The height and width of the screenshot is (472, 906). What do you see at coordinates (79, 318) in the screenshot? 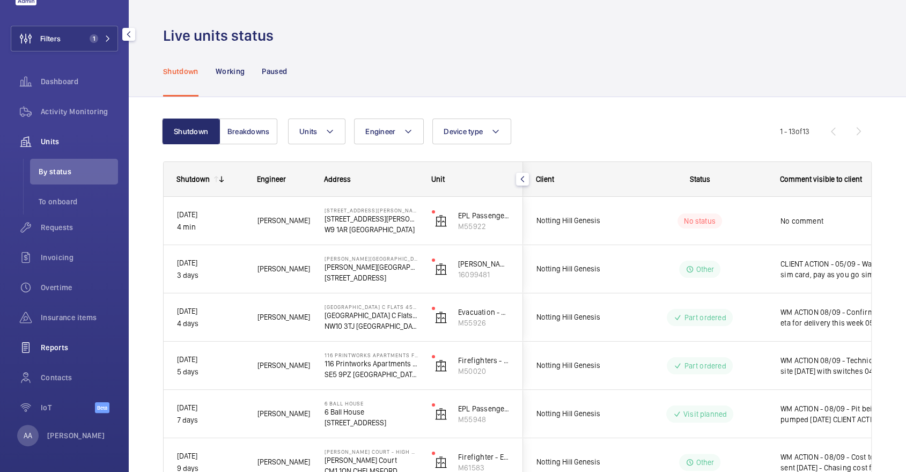
I see `span: Insurance items` at bounding box center [79, 318].